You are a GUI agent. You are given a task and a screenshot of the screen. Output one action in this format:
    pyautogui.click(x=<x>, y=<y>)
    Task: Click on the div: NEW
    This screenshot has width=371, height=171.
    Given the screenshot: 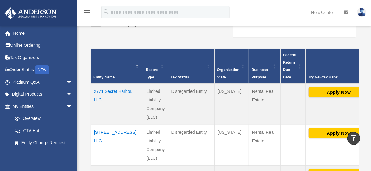 What is the action you would take?
    pyautogui.click(x=42, y=70)
    